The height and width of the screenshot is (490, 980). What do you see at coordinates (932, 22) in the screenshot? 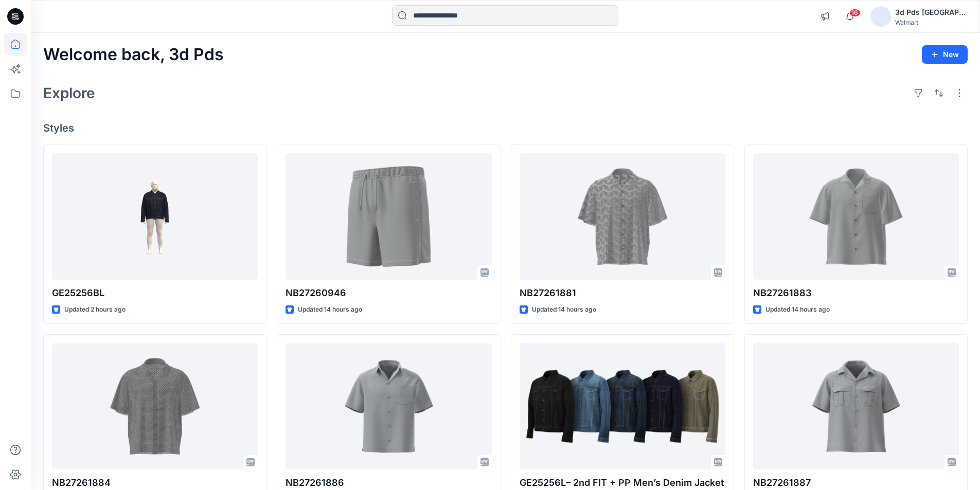
I see `div: Walmart` at bounding box center [932, 22].